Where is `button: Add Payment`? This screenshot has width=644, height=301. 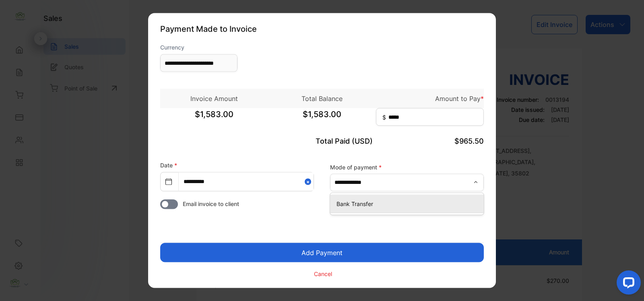
button: Add Payment is located at coordinates (322, 253).